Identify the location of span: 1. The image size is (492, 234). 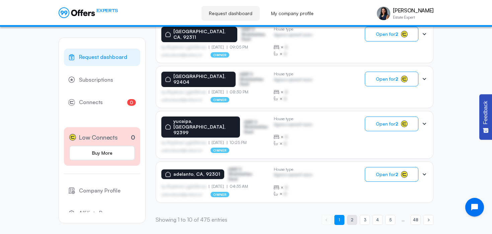
(339, 220).